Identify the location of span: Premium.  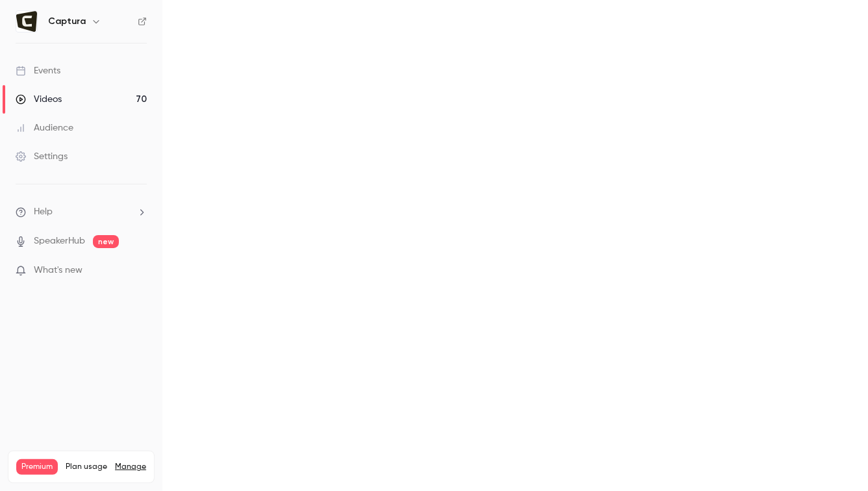
(37, 467).